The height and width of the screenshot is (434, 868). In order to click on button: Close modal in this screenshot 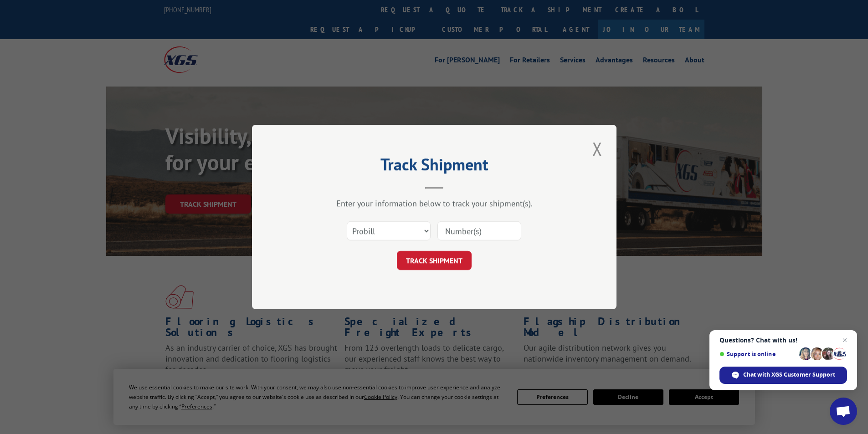, I will do `click(598, 149)`.